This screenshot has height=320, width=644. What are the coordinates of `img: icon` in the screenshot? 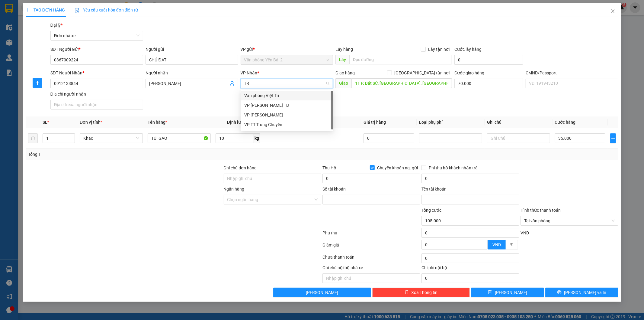 It's located at (77, 10).